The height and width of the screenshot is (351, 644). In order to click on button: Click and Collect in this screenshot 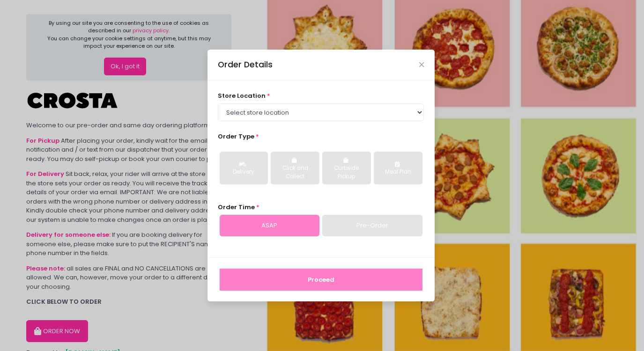, I will do `click(294, 168)`.